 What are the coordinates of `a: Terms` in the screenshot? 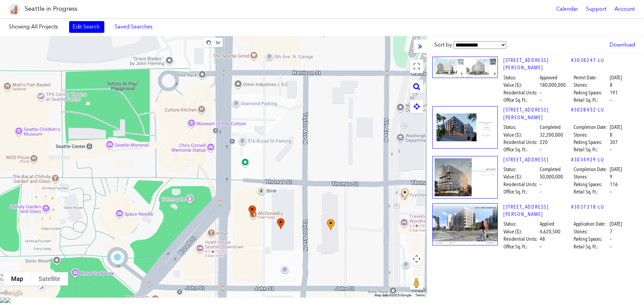 It's located at (420, 295).